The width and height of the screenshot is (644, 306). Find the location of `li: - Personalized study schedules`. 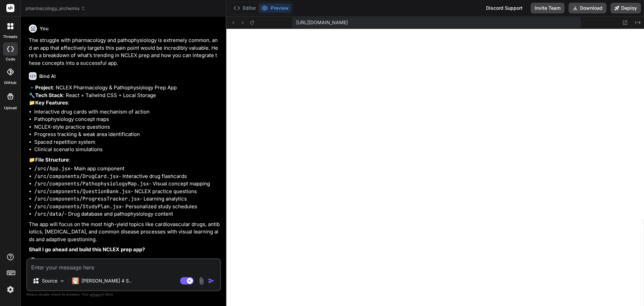

li: - Personalized study schedules is located at coordinates (127, 206).